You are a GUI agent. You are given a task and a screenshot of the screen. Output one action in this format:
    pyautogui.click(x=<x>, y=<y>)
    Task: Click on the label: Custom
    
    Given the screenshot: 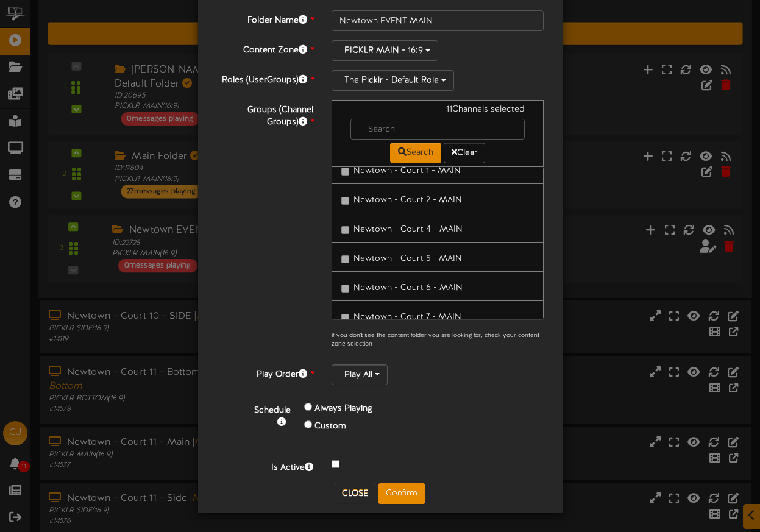 What is the action you would take?
    pyautogui.click(x=330, y=426)
    